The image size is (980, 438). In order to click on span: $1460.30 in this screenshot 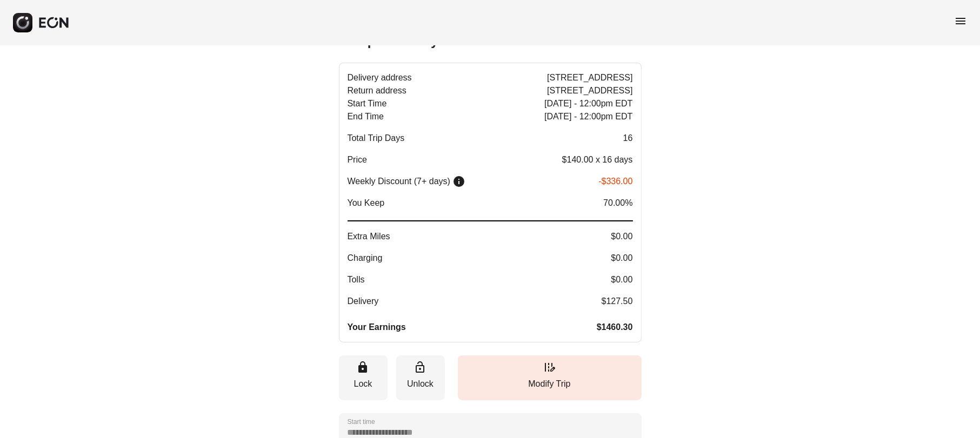, I will do `click(614, 327)`.